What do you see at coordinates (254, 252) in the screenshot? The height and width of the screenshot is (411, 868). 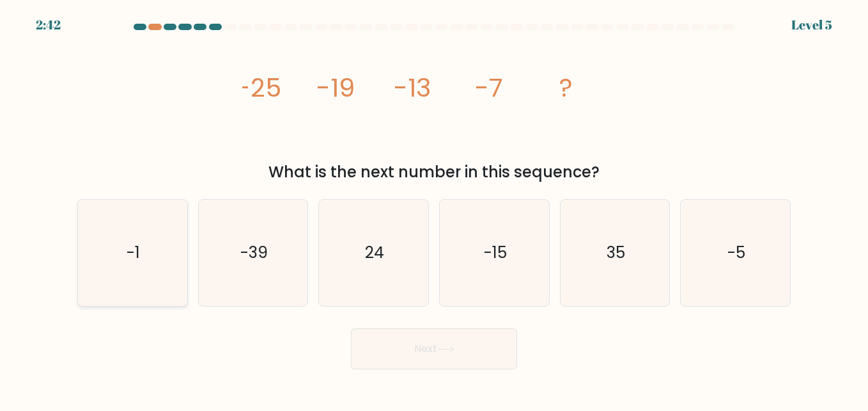 I see `text: -39` at bounding box center [254, 252].